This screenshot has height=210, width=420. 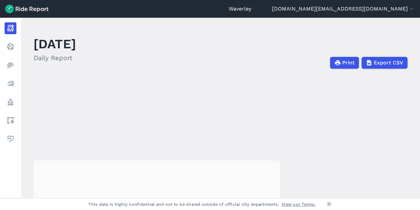 I want to click on img: Ride Report, so click(x=27, y=9).